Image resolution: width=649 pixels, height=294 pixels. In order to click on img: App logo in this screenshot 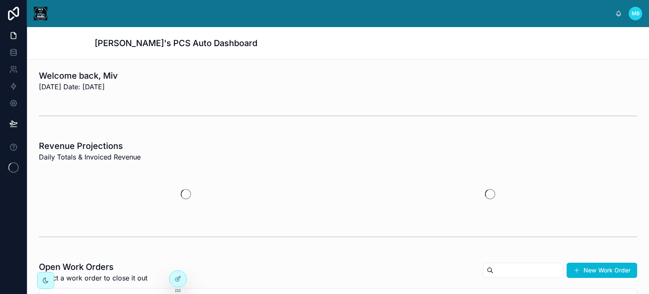, I will do `click(41, 14)`.